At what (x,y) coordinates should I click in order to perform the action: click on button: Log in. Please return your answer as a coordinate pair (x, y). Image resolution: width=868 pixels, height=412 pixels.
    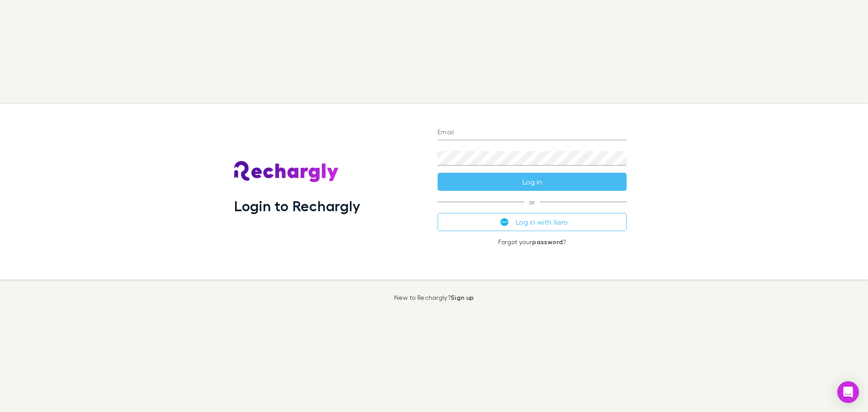
    Looking at the image, I should click on (532, 182).